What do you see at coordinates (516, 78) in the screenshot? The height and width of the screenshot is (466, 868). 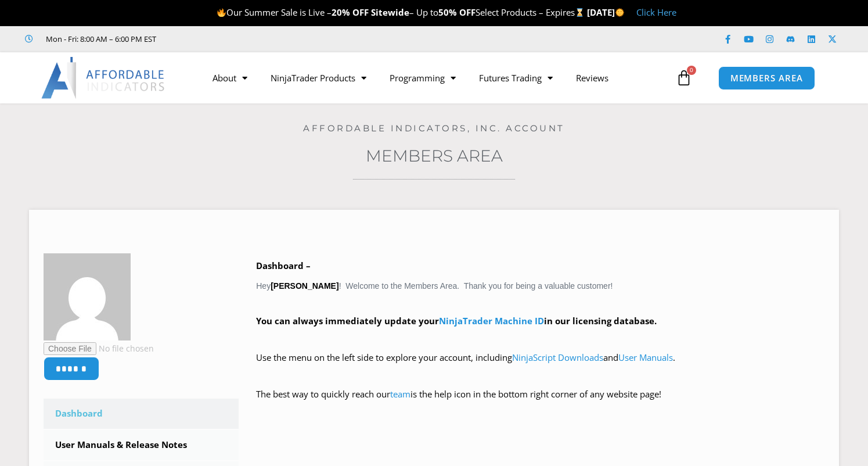 I see `a: Futures Trading` at bounding box center [516, 78].